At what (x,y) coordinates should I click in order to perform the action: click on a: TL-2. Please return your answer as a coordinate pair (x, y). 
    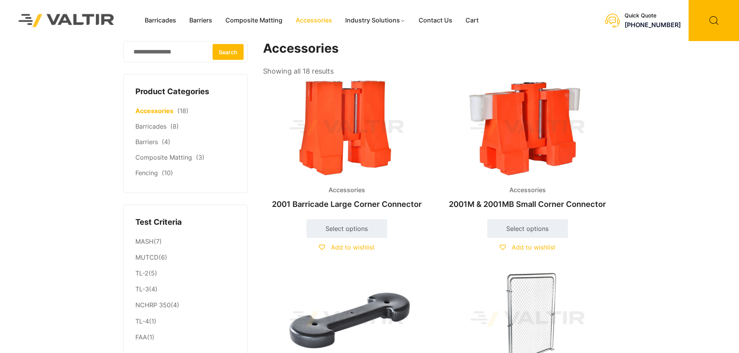
    Looking at the image, I should click on (142, 273).